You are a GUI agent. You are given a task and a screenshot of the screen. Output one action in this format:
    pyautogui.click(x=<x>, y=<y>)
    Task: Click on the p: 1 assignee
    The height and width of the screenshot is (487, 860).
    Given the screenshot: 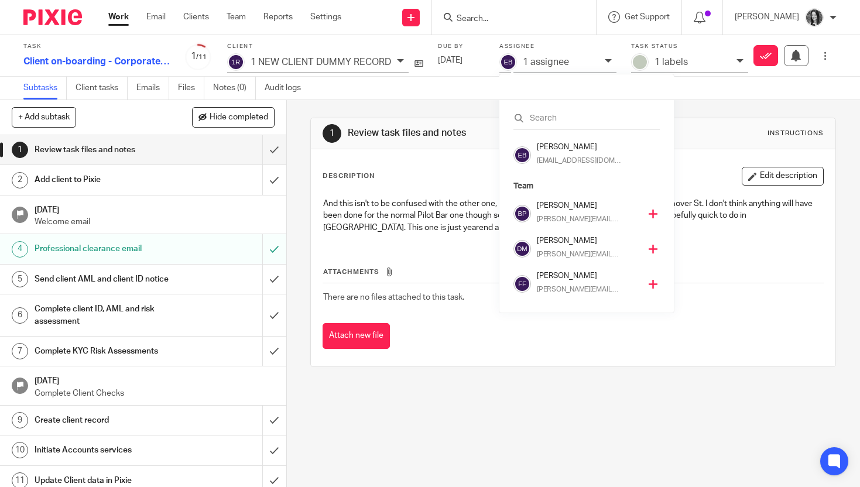 What is the action you would take?
    pyautogui.click(x=546, y=62)
    